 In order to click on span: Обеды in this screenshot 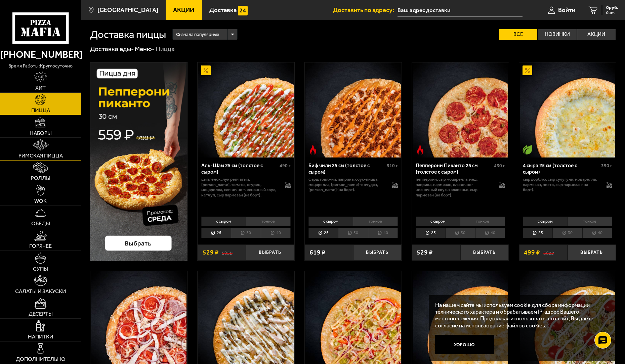, I will do `click(40, 224)`.